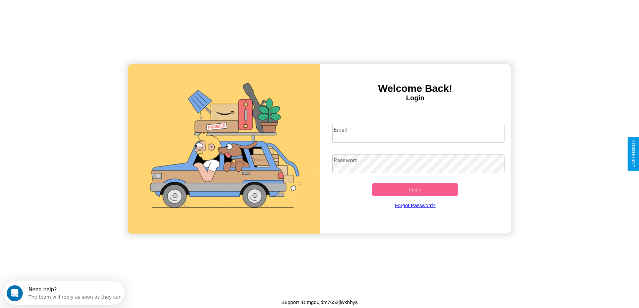 The image size is (639, 308). Describe the element at coordinates (224, 149) in the screenshot. I see `img: gif` at that location.